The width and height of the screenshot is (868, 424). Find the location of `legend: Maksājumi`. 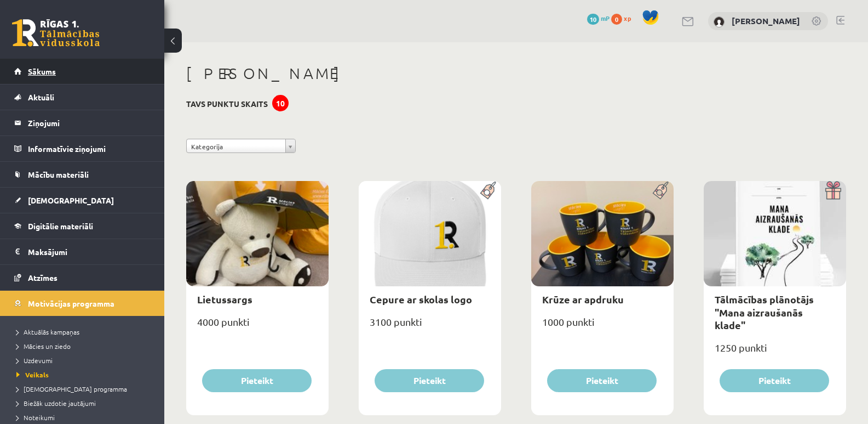

legend: Maksājumi is located at coordinates (90, 252).